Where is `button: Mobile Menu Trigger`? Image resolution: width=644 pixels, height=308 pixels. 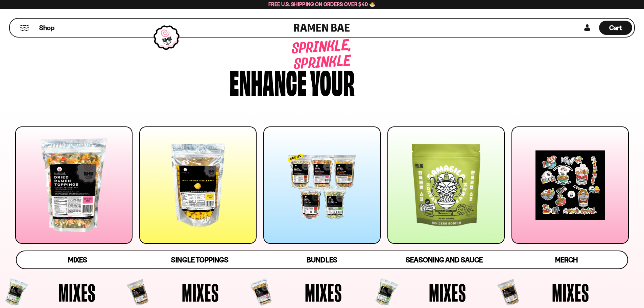
button: Mobile Menu Trigger is located at coordinates (24, 28).